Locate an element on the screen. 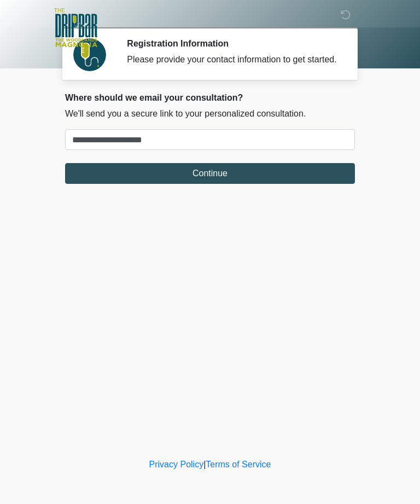  button: Continue is located at coordinates (210, 174).